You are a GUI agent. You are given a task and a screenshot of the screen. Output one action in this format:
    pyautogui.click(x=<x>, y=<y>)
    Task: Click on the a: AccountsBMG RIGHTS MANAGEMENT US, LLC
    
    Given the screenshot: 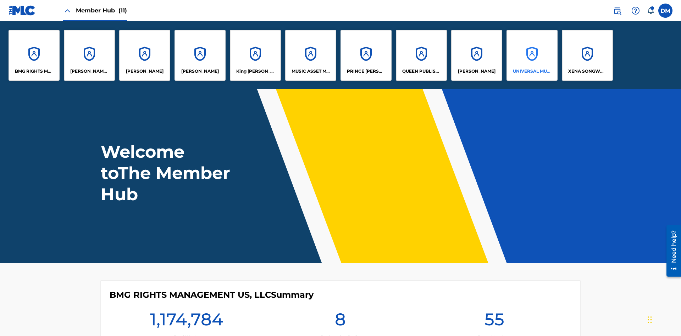 What is the action you would take?
    pyautogui.click(x=34, y=55)
    